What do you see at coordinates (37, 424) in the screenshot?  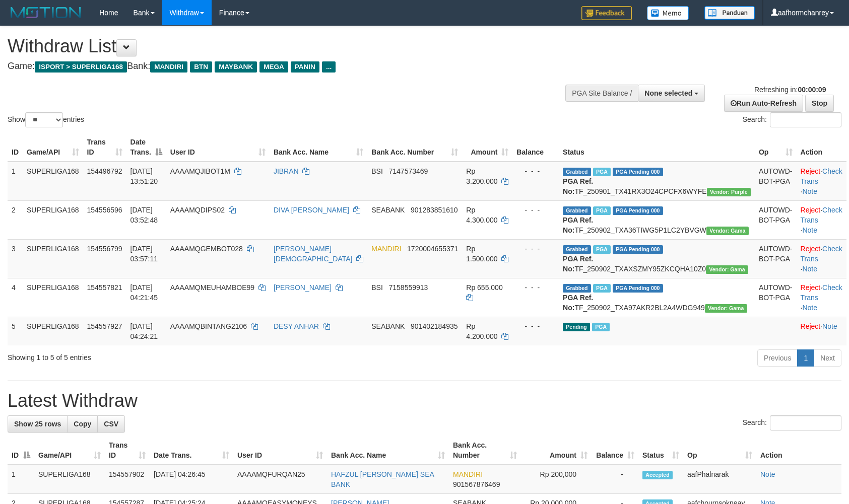 I see `a: Show 25 rows` at bounding box center [37, 424].